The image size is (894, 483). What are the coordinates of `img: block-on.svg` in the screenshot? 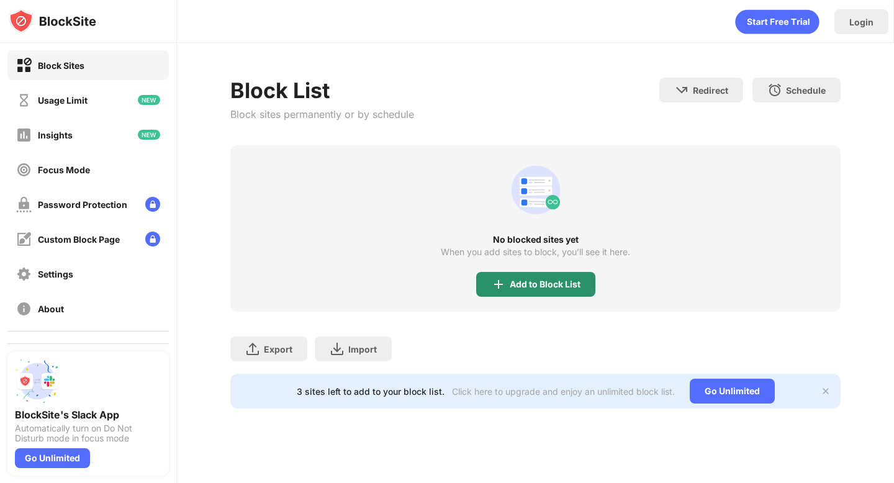 It's located at (24, 65).